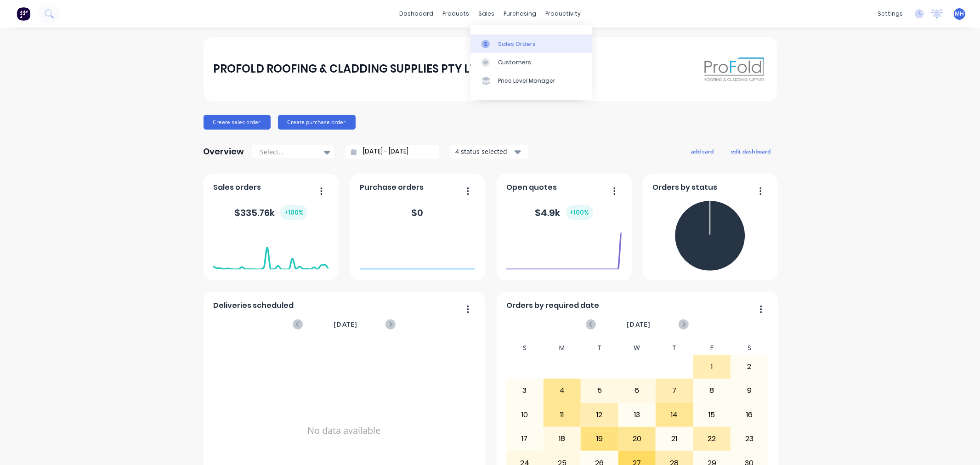 Image resolution: width=980 pixels, height=465 pixels. What do you see at coordinates (703, 151) in the screenshot?
I see `button: add card` at bounding box center [703, 151].